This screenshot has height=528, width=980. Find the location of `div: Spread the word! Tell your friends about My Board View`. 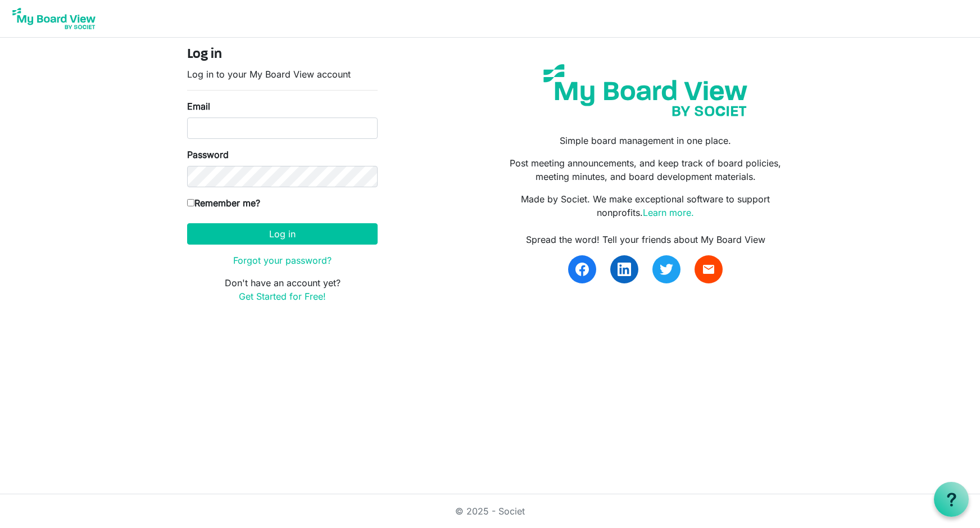

div: Spread the word! Tell your friends about My Board View is located at coordinates (646, 240).